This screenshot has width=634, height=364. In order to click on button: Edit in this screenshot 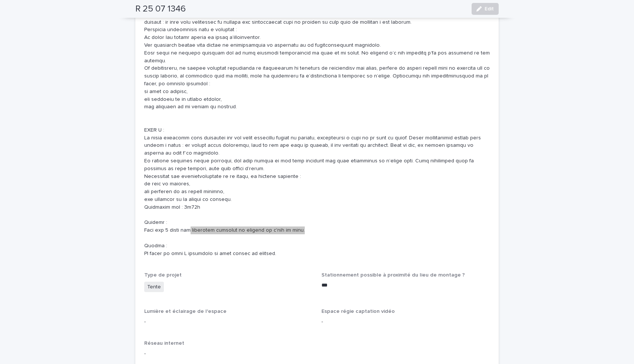, I will do `click(485, 9)`.